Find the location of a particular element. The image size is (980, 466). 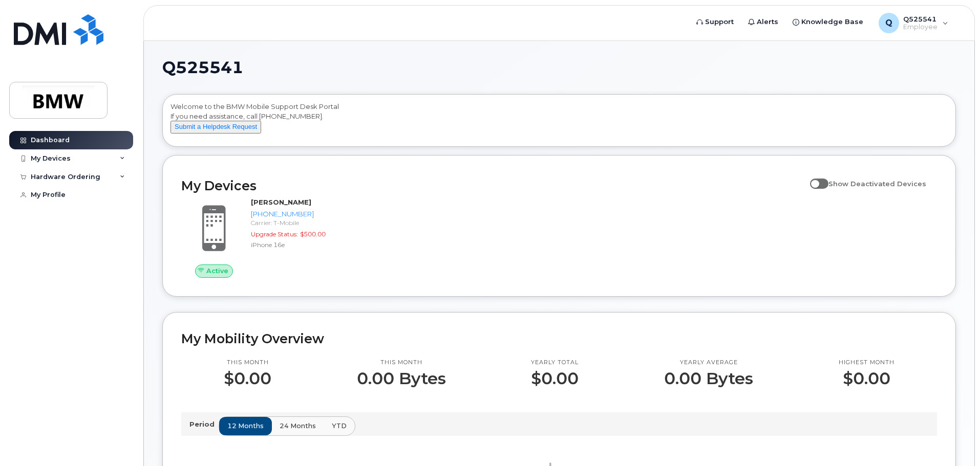

span: Show Deactivated Devices is located at coordinates (877, 184).